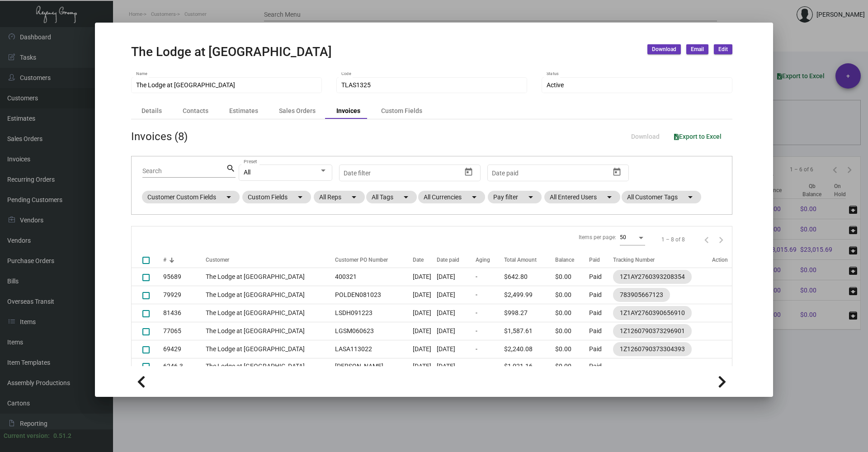 This screenshot has height=452, width=868. Describe the element at coordinates (159, 136) in the screenshot. I see `div: Invoices (8)` at that location.